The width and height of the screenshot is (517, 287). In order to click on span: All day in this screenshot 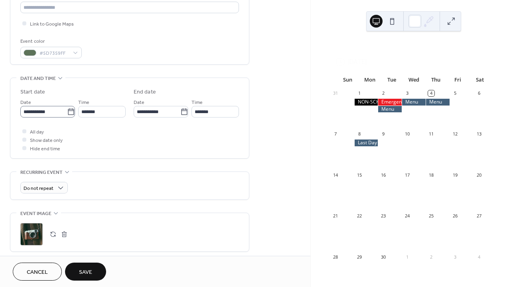, I will do `click(37, 132)`.